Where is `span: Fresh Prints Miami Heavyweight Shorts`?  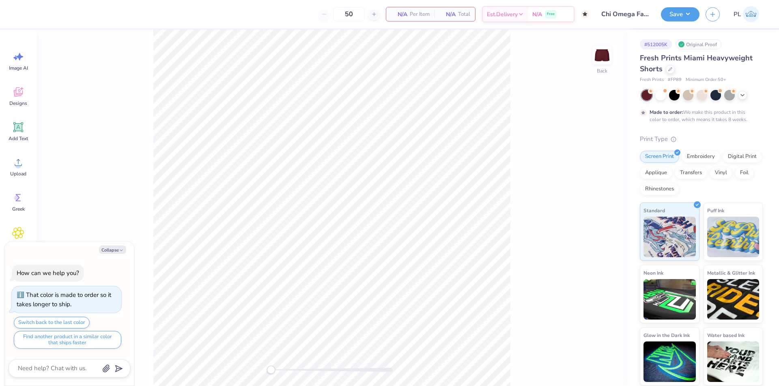 span: Fresh Prints Miami Heavyweight Shorts is located at coordinates (696, 63).